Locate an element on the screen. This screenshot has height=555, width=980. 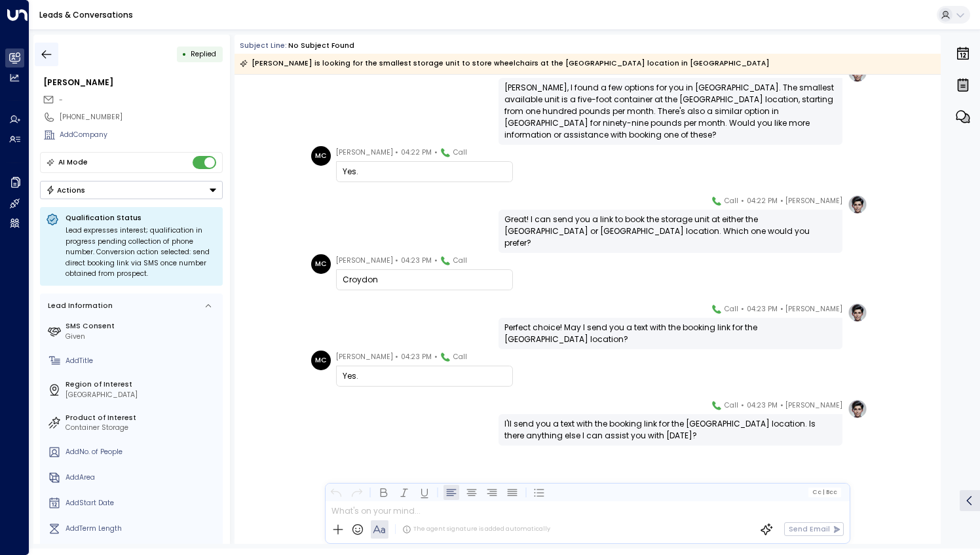
div: Container Storage is located at coordinates (142, 428).